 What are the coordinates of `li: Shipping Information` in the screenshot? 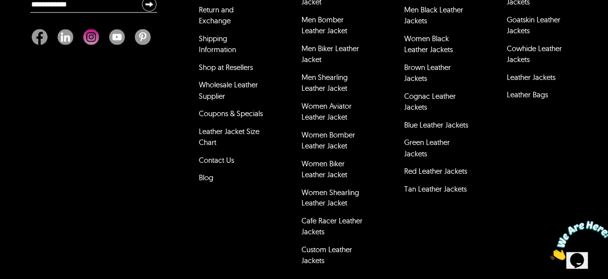 It's located at (232, 46).